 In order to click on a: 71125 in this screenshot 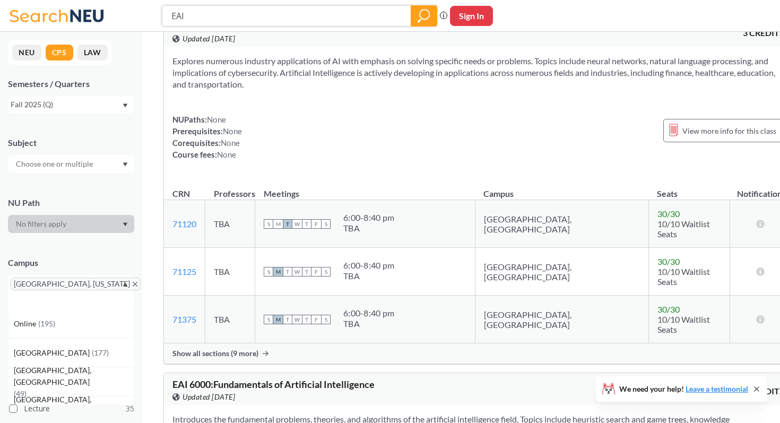, I will do `click(184, 271)`.